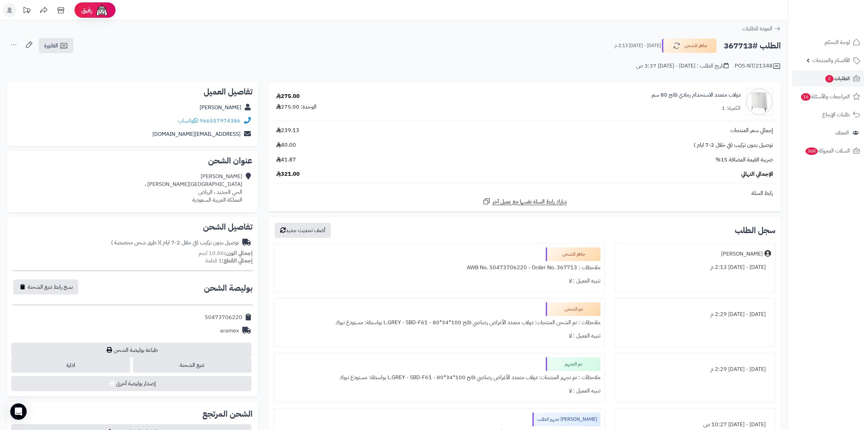 This screenshot has width=868, height=430. Describe the element at coordinates (573, 255) in the screenshot. I see `div: جاهز للشحن` at that location.